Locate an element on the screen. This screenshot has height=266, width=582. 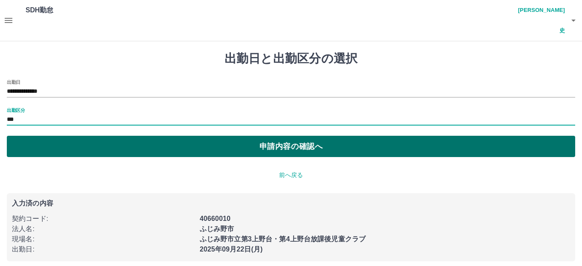
p: 前へ戻る is located at coordinates (291, 175).